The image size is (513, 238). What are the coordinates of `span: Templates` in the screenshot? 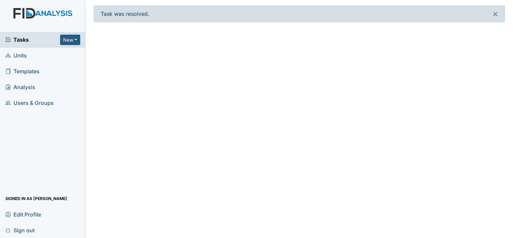 It's located at (23, 71).